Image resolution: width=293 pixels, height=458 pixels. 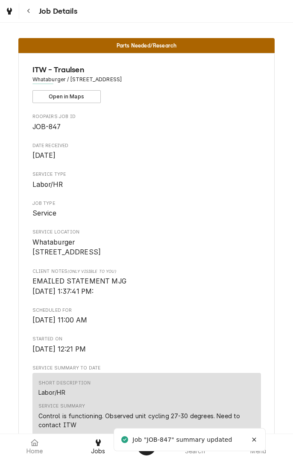 I want to click on button: Navigate back, so click(x=29, y=11).